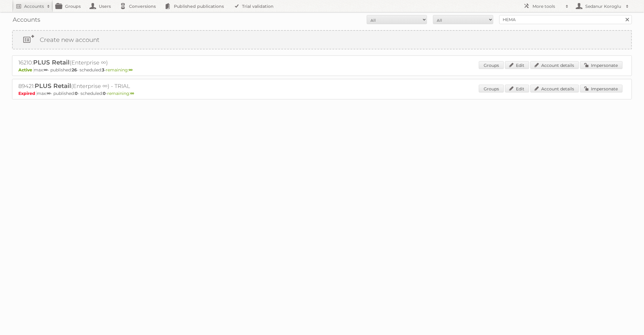 The width and height of the screenshot is (644, 335). Describe the element at coordinates (74, 70) in the screenshot. I see `strong: 26` at that location.